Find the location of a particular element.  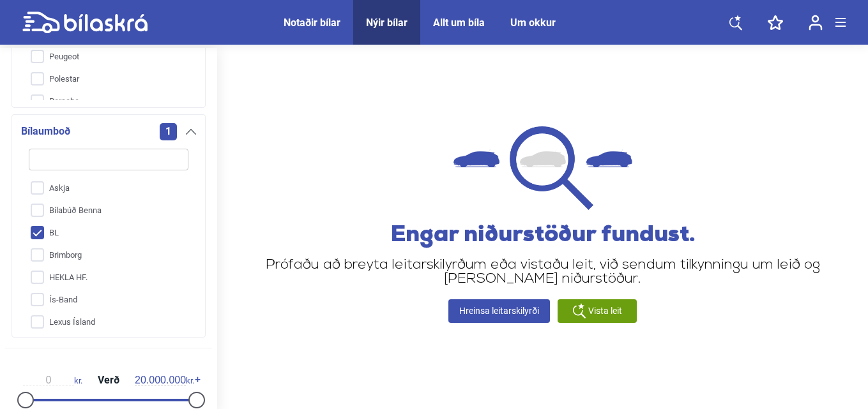

p: Prófaðu að breyta leitarskilyrðum eða vistaðu leit, við sendum tilkynningu um leið og [PERSON_NAM... is located at coordinates (542, 272).